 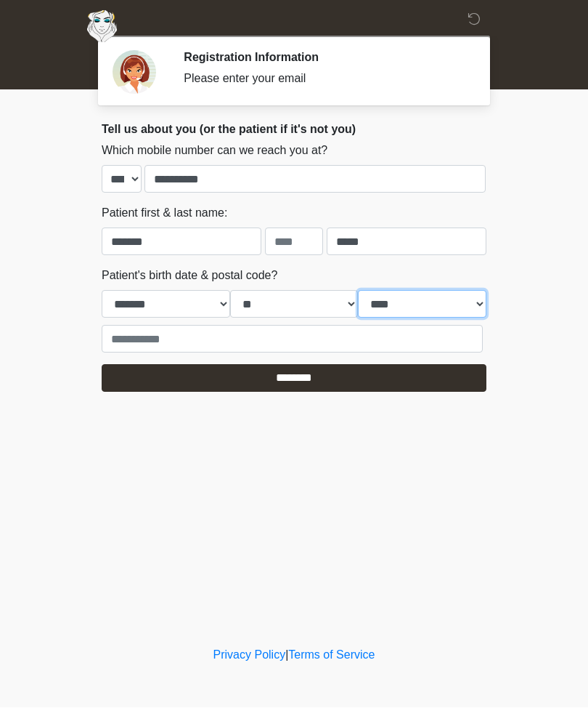 I want to click on label: Which mobile number can we reach you at?, so click(x=214, y=151).